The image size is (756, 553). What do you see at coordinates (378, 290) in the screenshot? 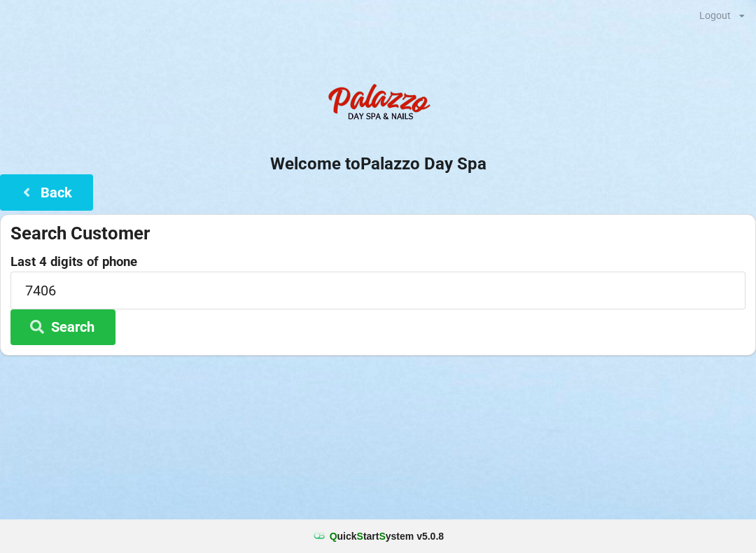
I see `input: 0000` at bounding box center [378, 290].